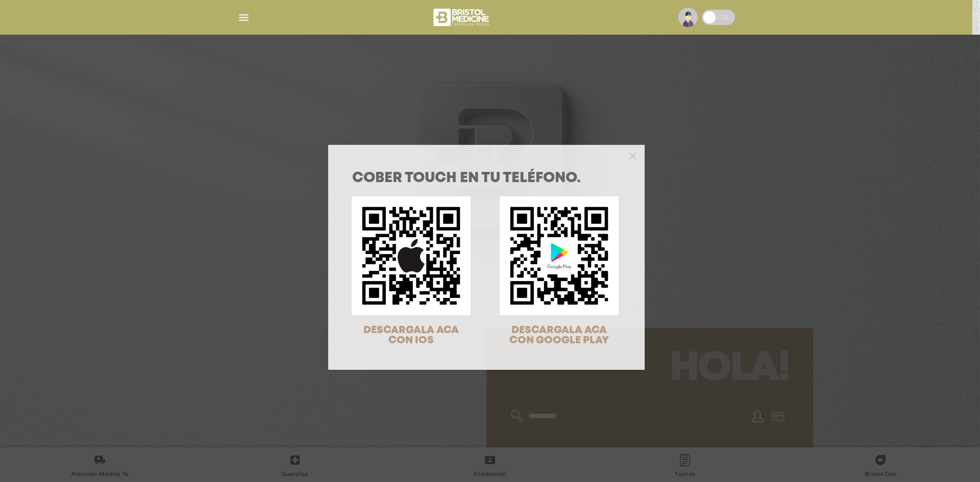  What do you see at coordinates (411, 335) in the screenshot?
I see `span: DESCARGALA ACA CON IOS` at bounding box center [411, 335].